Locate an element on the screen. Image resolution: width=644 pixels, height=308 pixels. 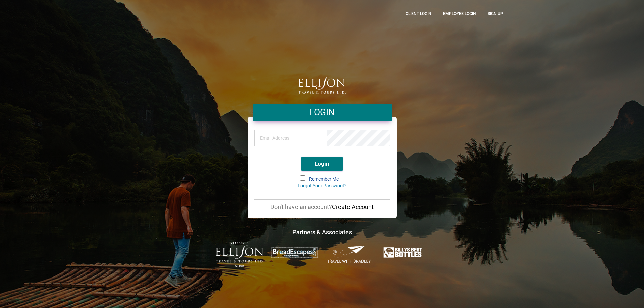
img: broadescapes.png is located at coordinates (294, 252).